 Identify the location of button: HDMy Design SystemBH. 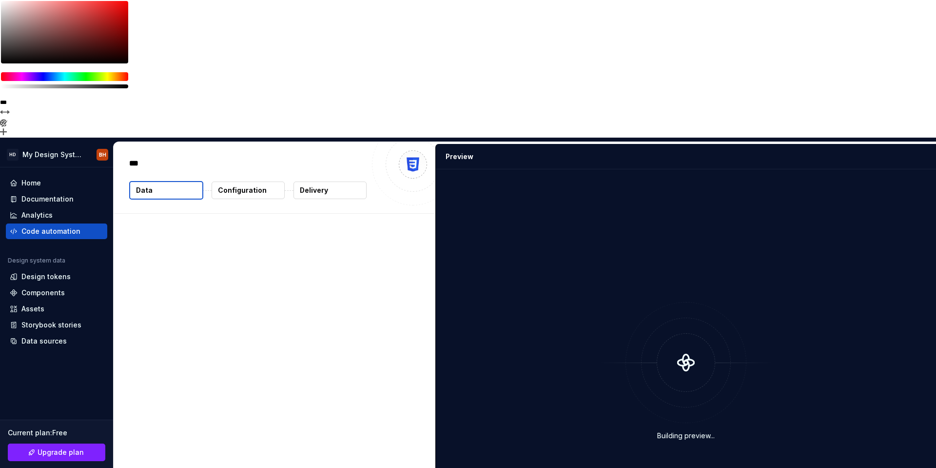
(57, 154).